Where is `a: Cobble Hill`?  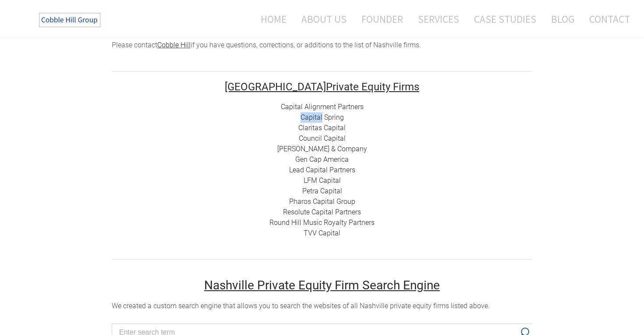 a: Cobble Hill is located at coordinates (174, 45).